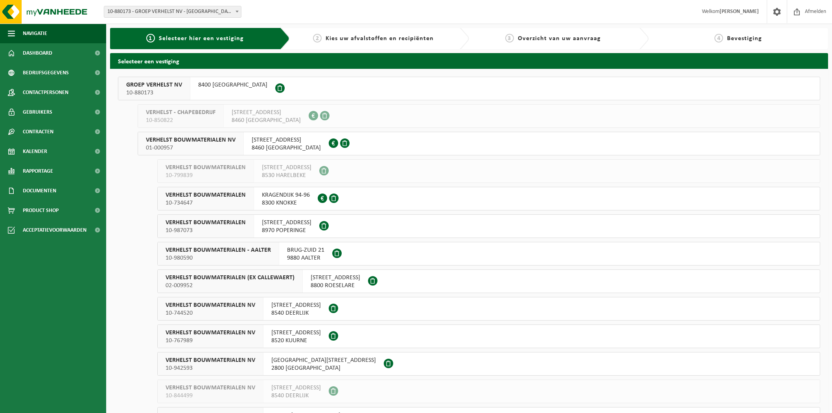  I want to click on span: 10-880173, so click(154, 93).